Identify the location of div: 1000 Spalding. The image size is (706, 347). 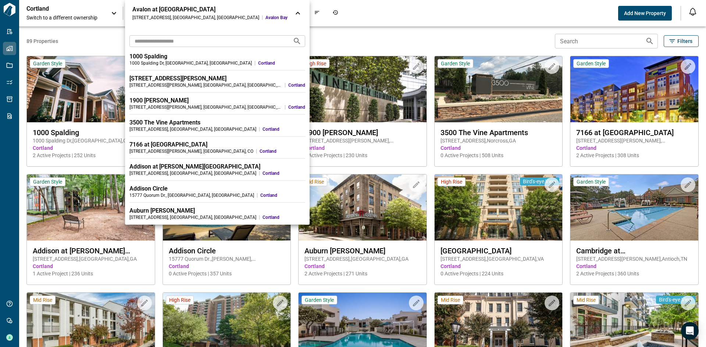
(217, 57).